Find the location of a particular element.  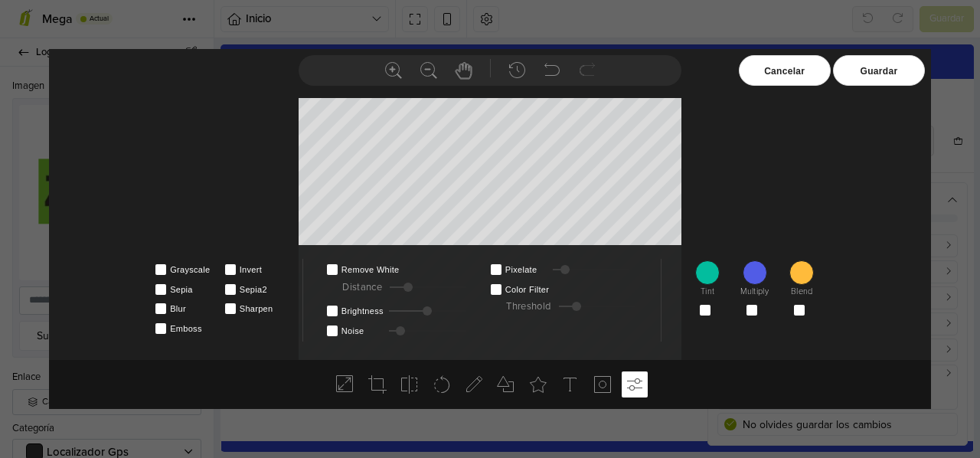

div: Guardar is located at coordinates (879, 70).